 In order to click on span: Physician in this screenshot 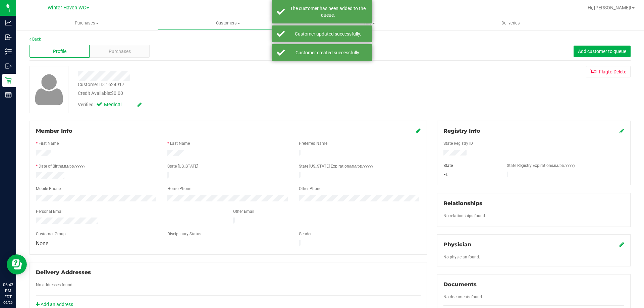, I will do `click(457, 244)`.